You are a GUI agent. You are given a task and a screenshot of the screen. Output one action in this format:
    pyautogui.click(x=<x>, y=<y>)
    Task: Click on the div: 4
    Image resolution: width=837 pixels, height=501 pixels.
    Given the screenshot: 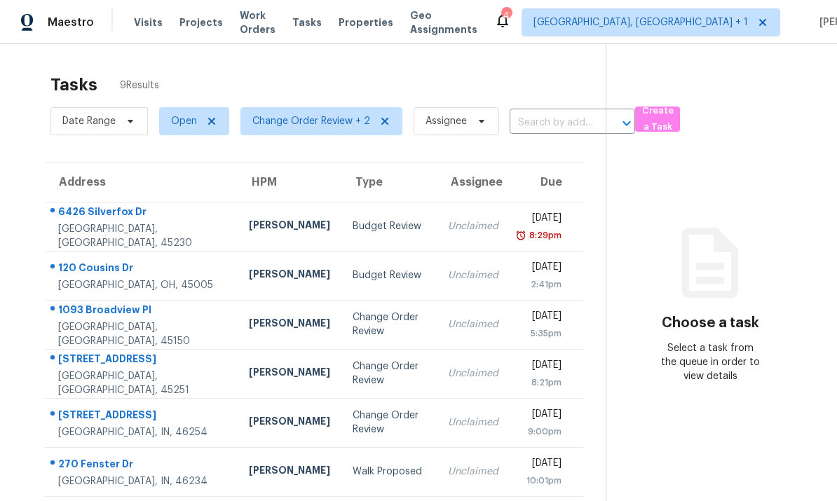 What is the action you would take?
    pyautogui.click(x=506, y=15)
    